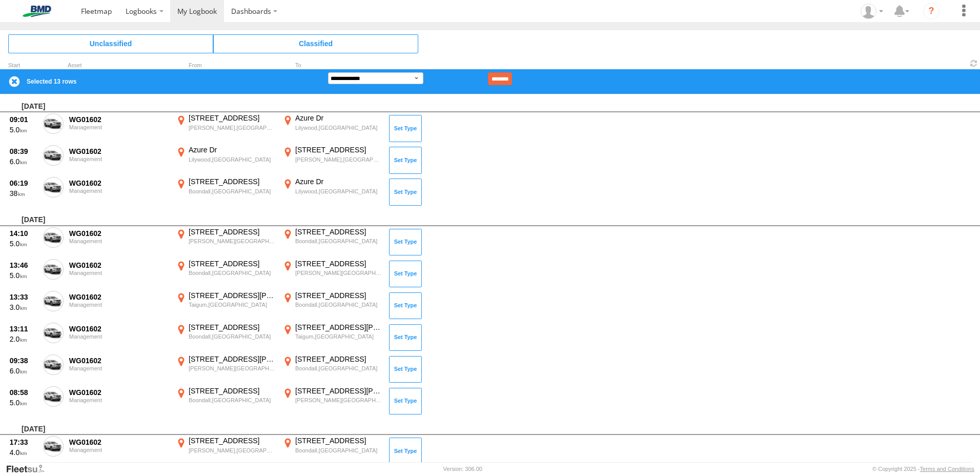  Describe the element at coordinates (23, 393) in the screenshot. I see `div: 08:58` at that location.